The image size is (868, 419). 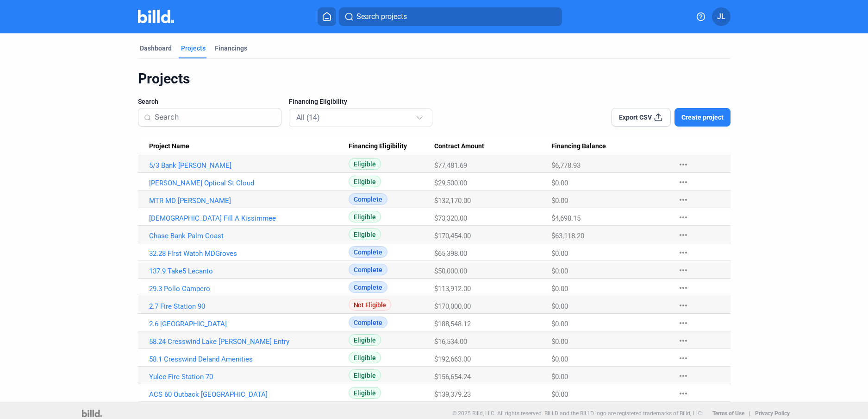 What do you see at coordinates (579, 146) in the screenshot?
I see `span: Financing Balance` at bounding box center [579, 146].